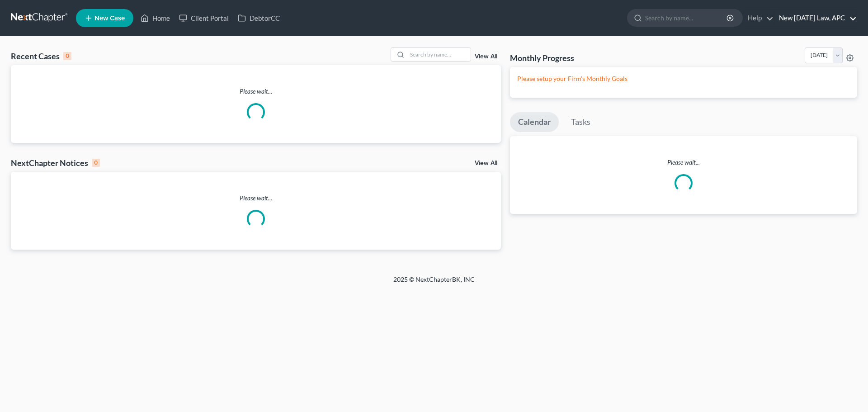  Describe the element at coordinates (683, 78) in the screenshot. I see `p: Please setup your Firm's Monthly Goals` at that location.